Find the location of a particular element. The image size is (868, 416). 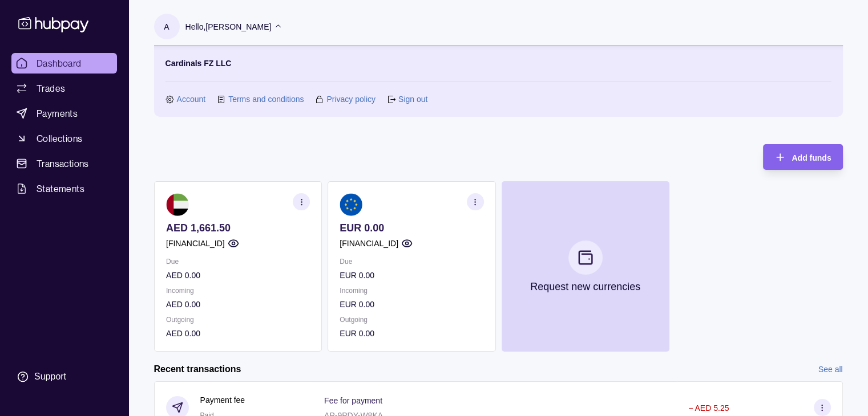

a: Sign out is located at coordinates (413, 99).